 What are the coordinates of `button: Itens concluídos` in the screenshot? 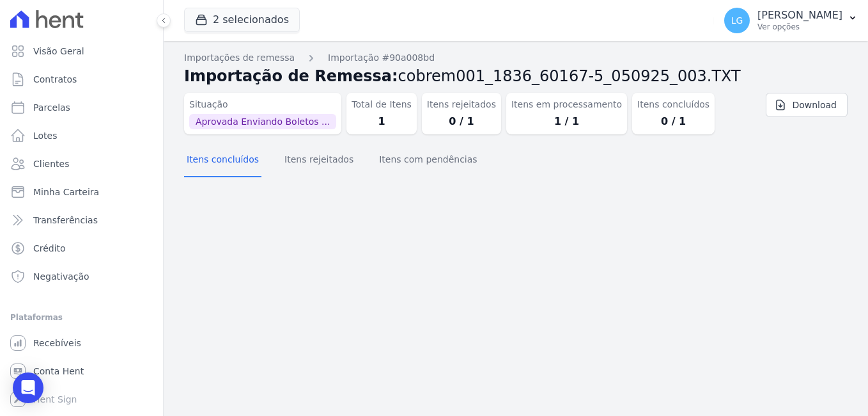 It's located at (223, 161).